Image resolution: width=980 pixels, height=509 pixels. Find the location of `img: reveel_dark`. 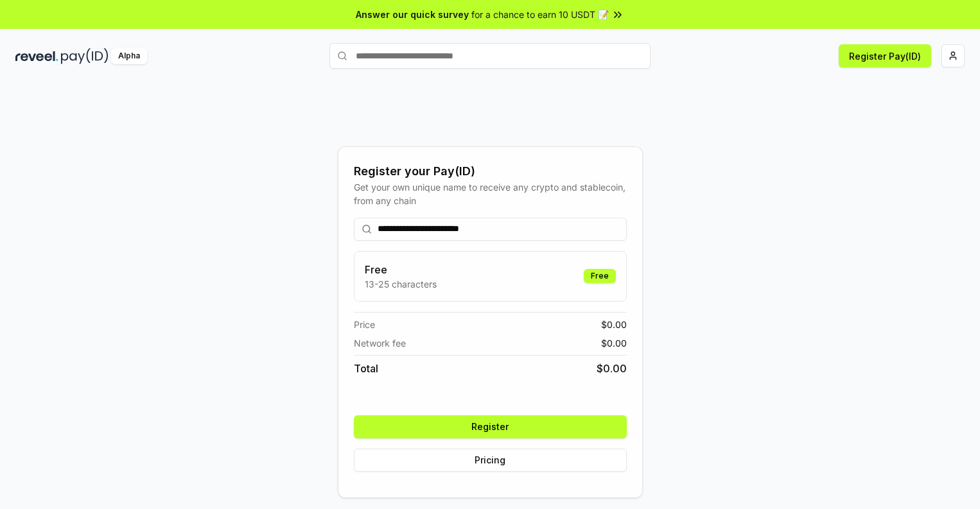

img: reveel_dark is located at coordinates (36, 56).